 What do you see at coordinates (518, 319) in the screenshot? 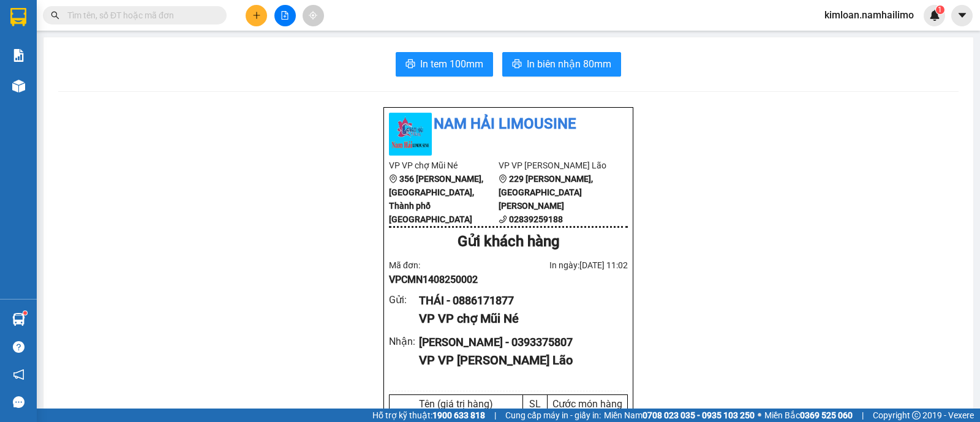
I see `div: VP VP chợ Mũi Né` at bounding box center [518, 319].